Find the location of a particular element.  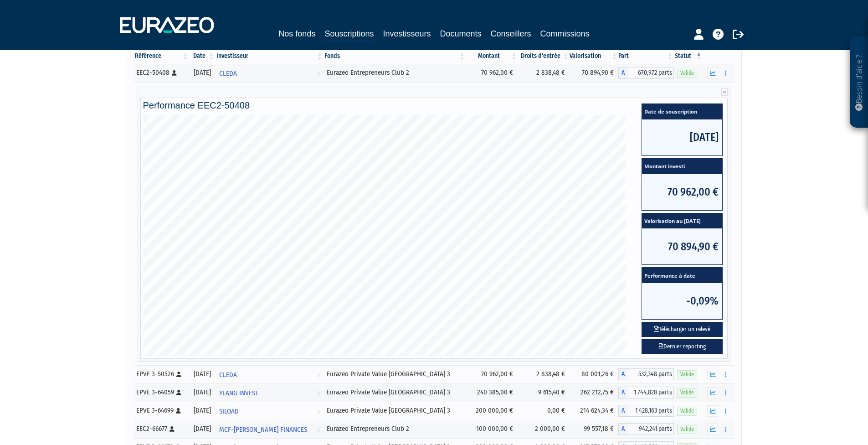

th: Investisseur: activer pour trier la colonne par ordre croissant is located at coordinates (269, 56).